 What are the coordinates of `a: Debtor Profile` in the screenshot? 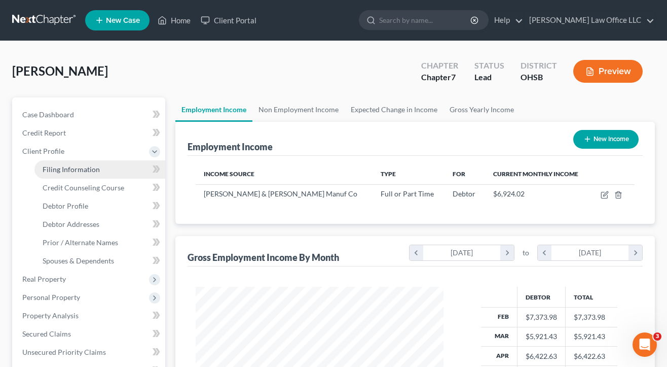 It's located at (100, 206).